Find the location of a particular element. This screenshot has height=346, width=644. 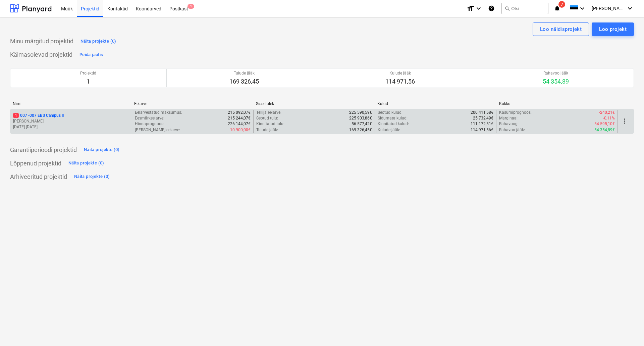

p: Rahavoog : is located at coordinates (509, 124).